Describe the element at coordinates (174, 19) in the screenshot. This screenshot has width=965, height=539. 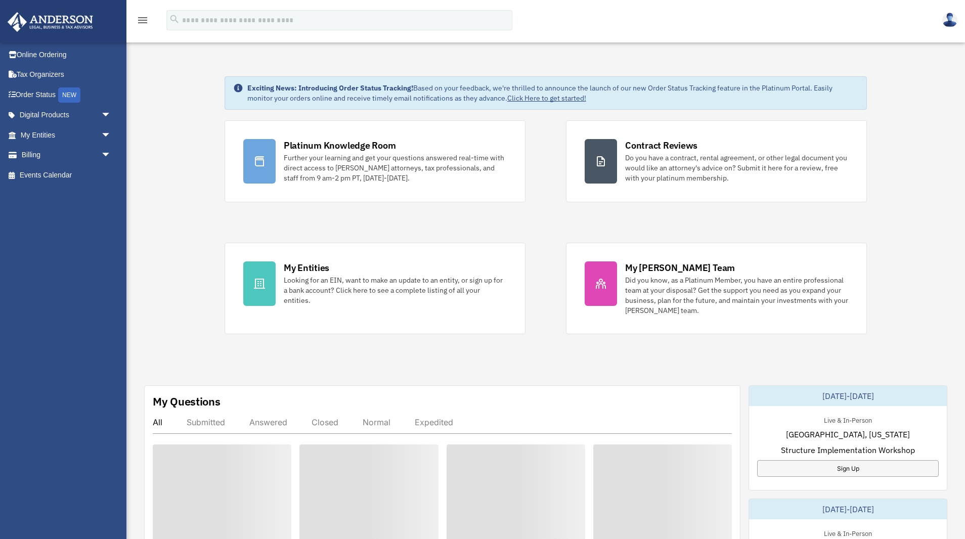
I see `i: search` at that location.